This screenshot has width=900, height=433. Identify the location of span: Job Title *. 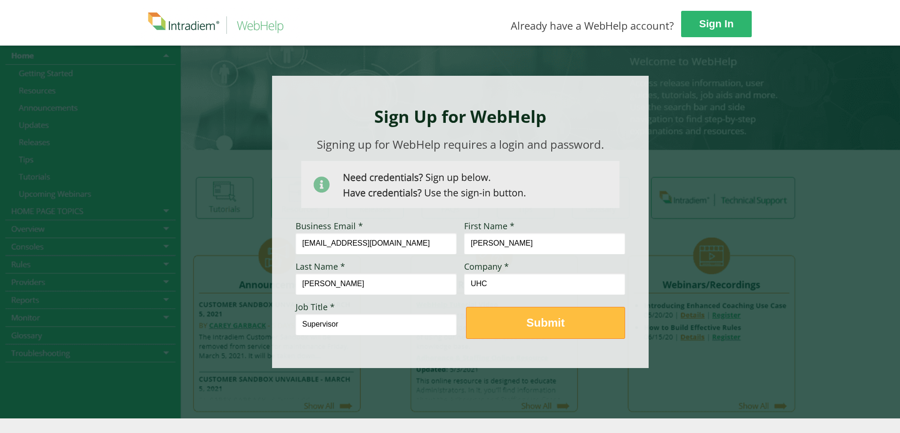
(315, 307).